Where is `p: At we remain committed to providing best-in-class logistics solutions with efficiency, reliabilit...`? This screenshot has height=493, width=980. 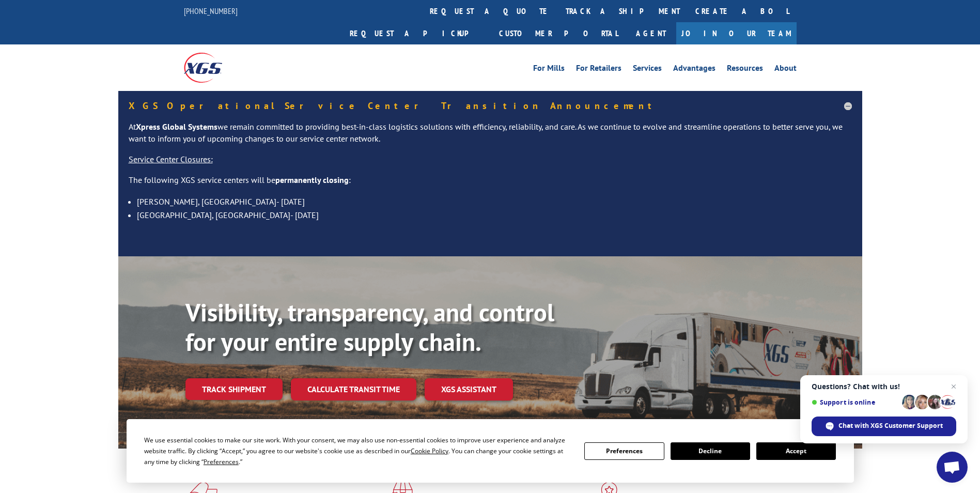 p: At we remain committed to providing best-in-class logistics solutions with efficiency, reliabilit... is located at coordinates (490, 137).